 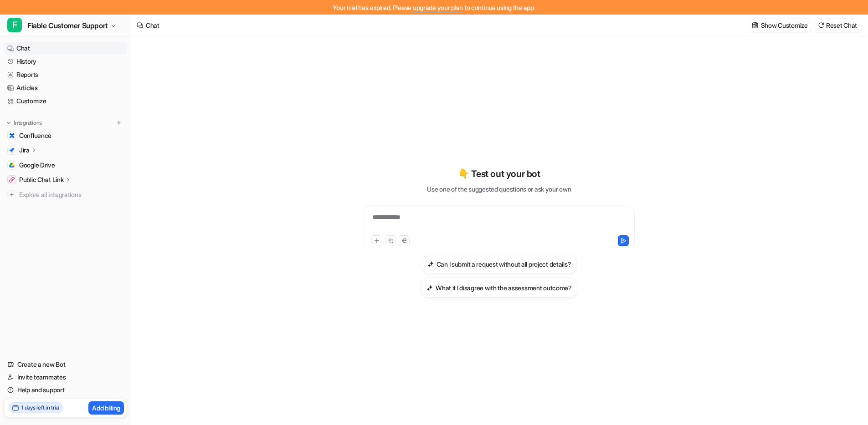 What do you see at coordinates (24, 123) in the screenshot?
I see `button: Integrations` at bounding box center [24, 123].